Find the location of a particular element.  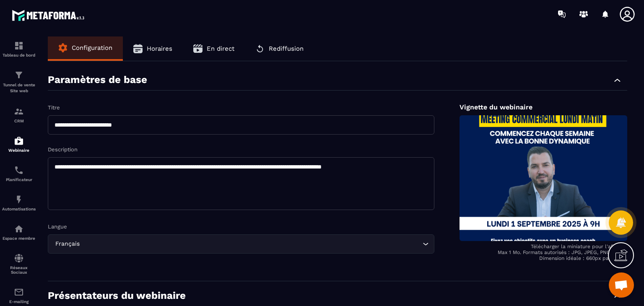

label: Description is located at coordinates (62, 149).